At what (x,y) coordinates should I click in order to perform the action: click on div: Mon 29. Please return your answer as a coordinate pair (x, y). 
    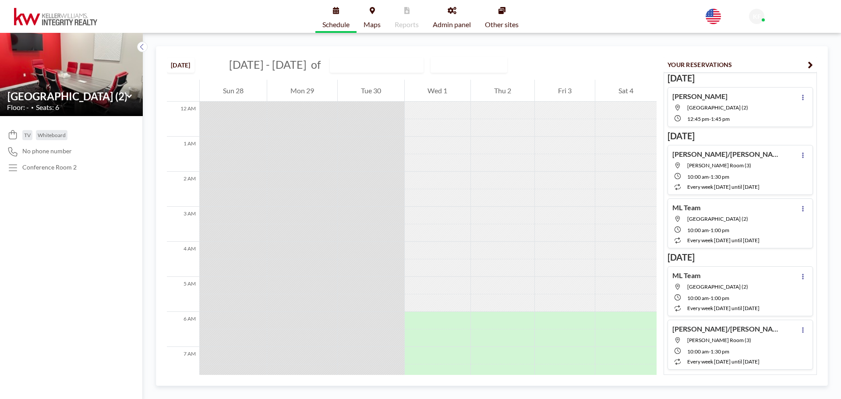
    Looking at the image, I should click on (302, 91).